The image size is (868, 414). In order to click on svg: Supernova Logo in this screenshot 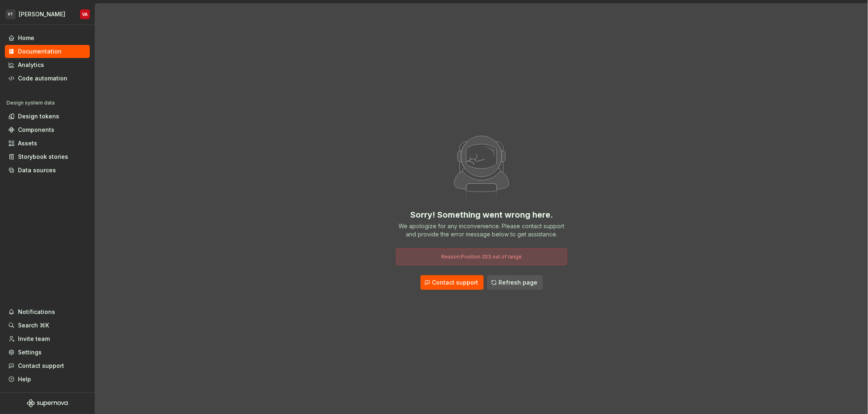, I will do `click(48, 403)`.